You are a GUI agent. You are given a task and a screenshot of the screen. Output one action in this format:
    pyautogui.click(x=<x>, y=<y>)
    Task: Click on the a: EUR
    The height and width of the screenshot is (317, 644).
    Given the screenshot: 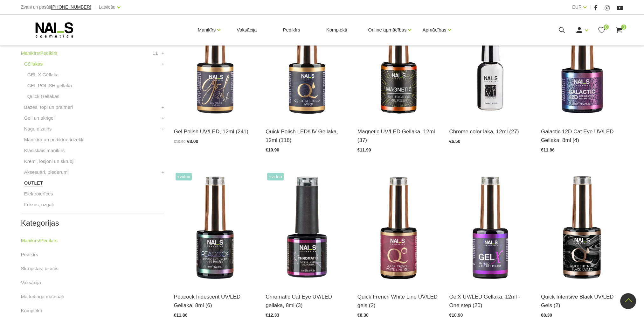 What is the action you would take?
    pyautogui.click(x=577, y=7)
    